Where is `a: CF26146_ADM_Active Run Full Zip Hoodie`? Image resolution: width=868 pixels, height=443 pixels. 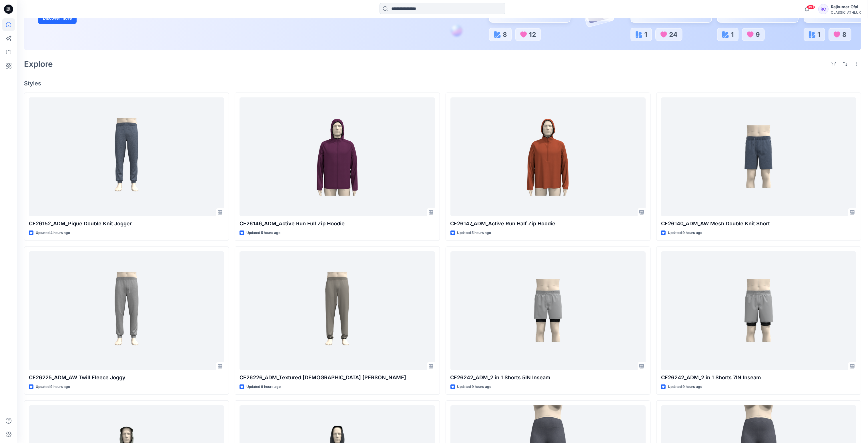 a: CF26146_ADM_Active Run Full Zip Hoodie is located at coordinates (337, 156).